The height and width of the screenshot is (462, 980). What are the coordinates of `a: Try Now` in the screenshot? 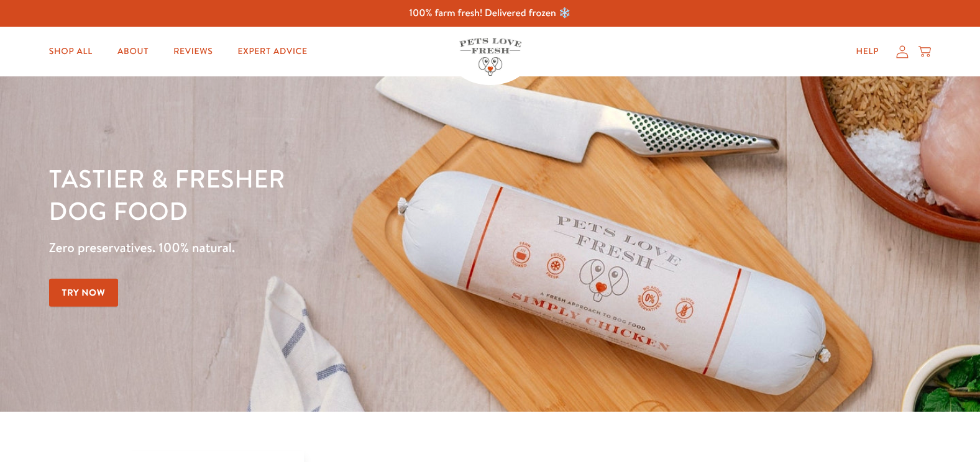 It's located at (84, 292).